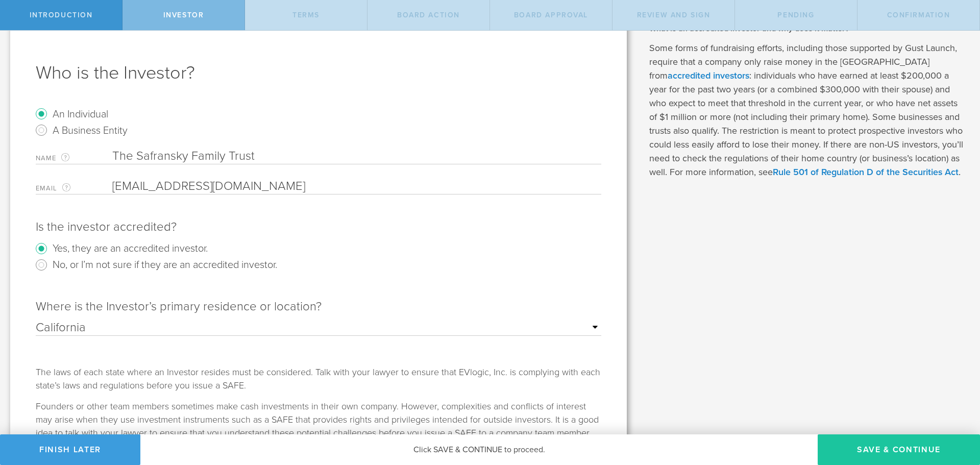  I want to click on span: Review and Sign, so click(674, 15).